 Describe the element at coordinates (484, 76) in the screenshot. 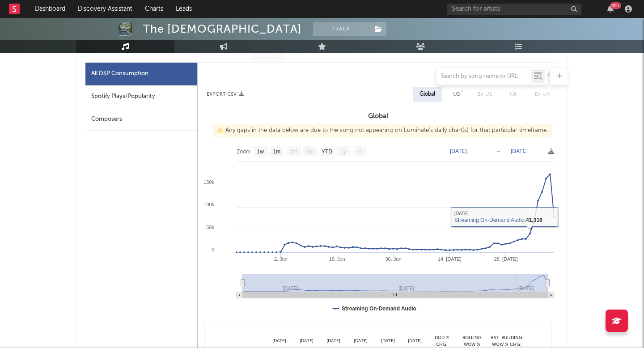

I see `input: Search by song name or URL` at that location.